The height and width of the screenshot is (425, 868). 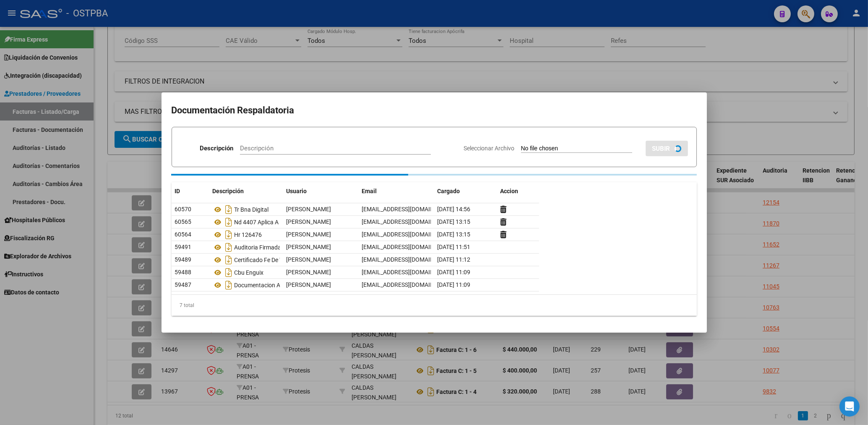 I want to click on div: Nd 4407 Aplica A Hr 126476, so click(x=246, y=222).